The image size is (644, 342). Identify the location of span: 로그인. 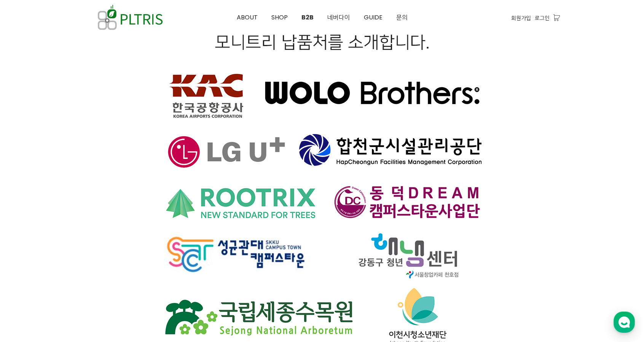
(541, 18).